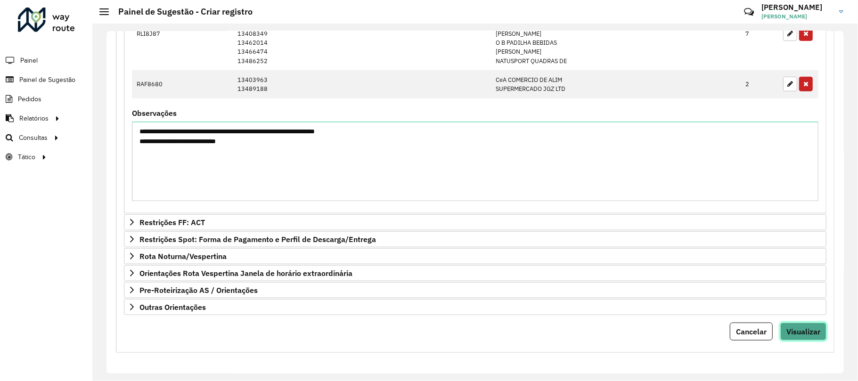 This screenshot has width=858, height=381. Describe the element at coordinates (475, 256) in the screenshot. I see `a: Rota Noturna/Vespertina` at that location.